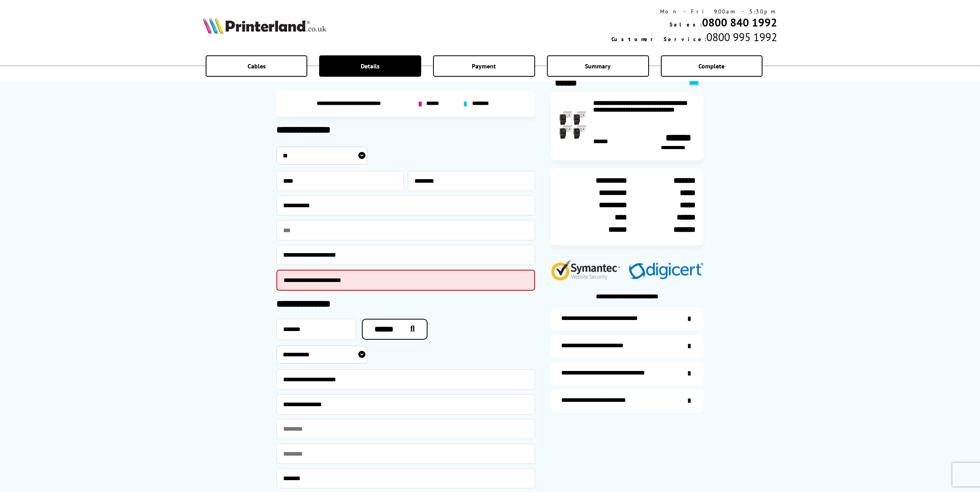 The width and height of the screenshot is (980, 492). I want to click on span: Complete, so click(711, 66).